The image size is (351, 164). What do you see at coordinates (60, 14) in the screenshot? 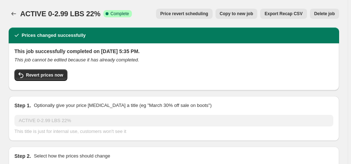
I see `span: ACTIVE 0-2.99 LBS 22%` at bounding box center [60, 14].